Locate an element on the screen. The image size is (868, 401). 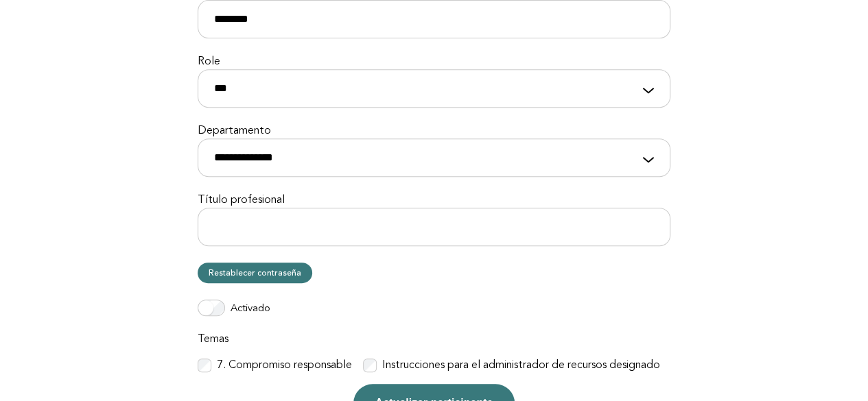
font: Role is located at coordinates (209, 61).